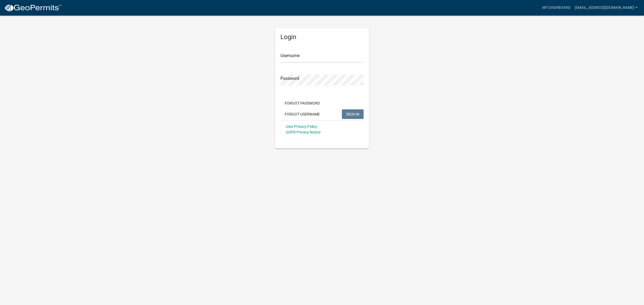 This screenshot has height=305, width=644. I want to click on button: Forgot Password, so click(302, 103).